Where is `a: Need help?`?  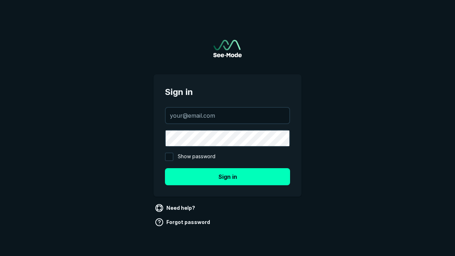 a: Need help? is located at coordinates (176, 208).